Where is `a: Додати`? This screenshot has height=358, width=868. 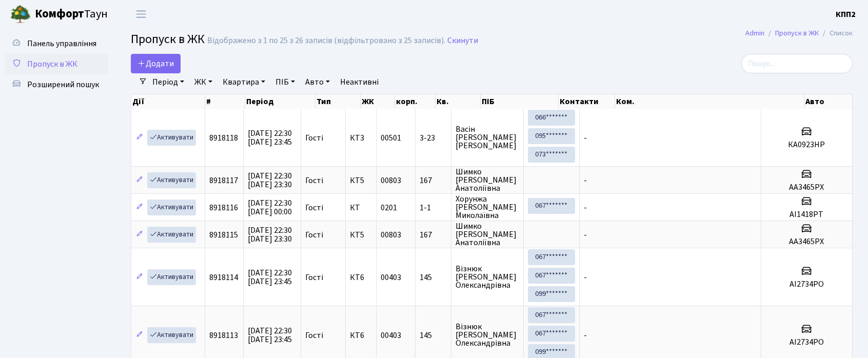
a: Додати is located at coordinates (155, 64).